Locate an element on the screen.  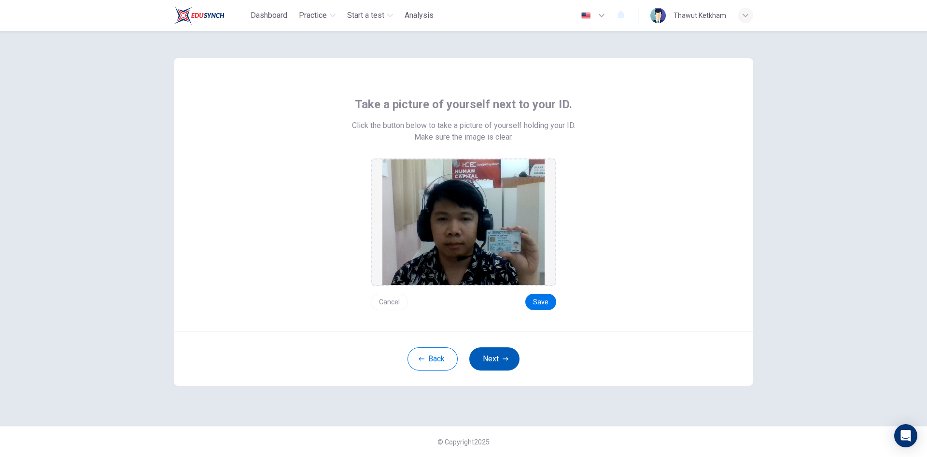
button: Save is located at coordinates (540, 302).